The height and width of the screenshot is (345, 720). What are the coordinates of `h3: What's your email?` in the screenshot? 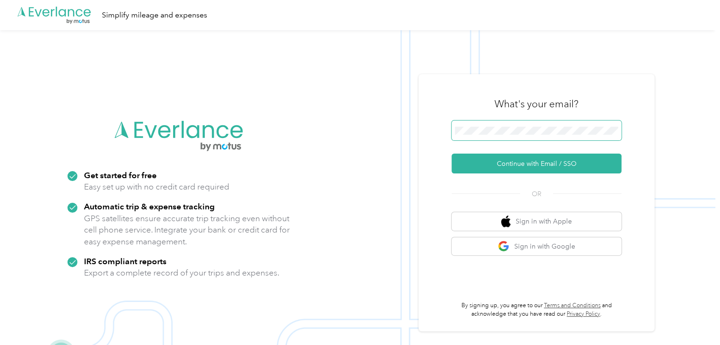 It's located at (537, 104).